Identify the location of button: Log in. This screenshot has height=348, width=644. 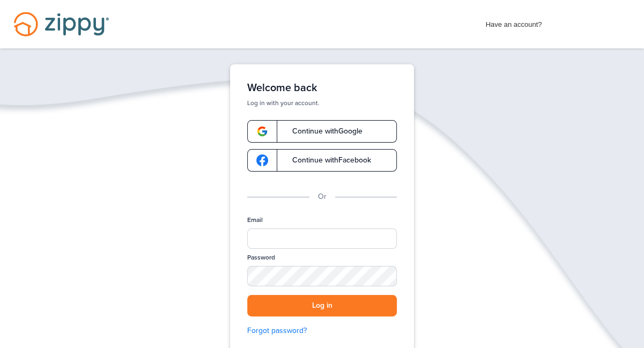
(322, 305).